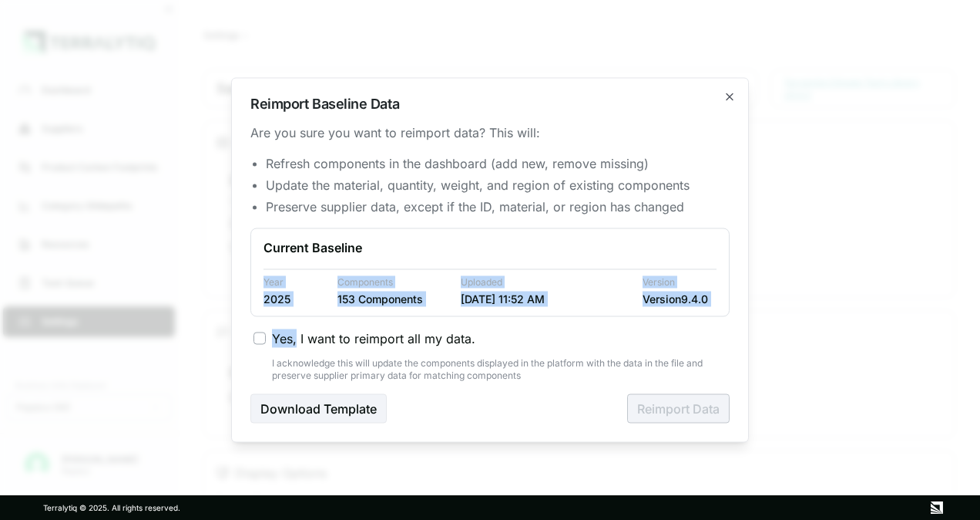  What do you see at coordinates (259, 338) in the screenshot?
I see `button: Yes, I want to reimport all my data.` at bounding box center [259, 338].